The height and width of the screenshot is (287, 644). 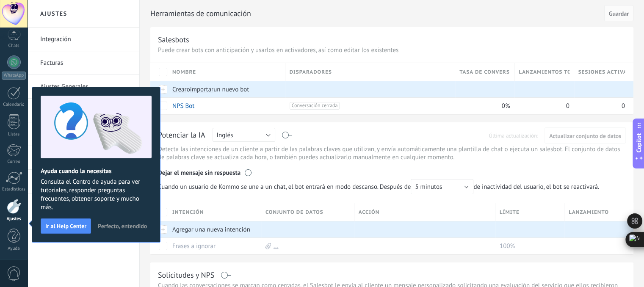 What do you see at coordinates (392, 153) in the screenshot?
I see `p: Detecta las intenciones de un cliente a partir de las palabras claves que utilizan, y envía autom...` at bounding box center [392, 153].